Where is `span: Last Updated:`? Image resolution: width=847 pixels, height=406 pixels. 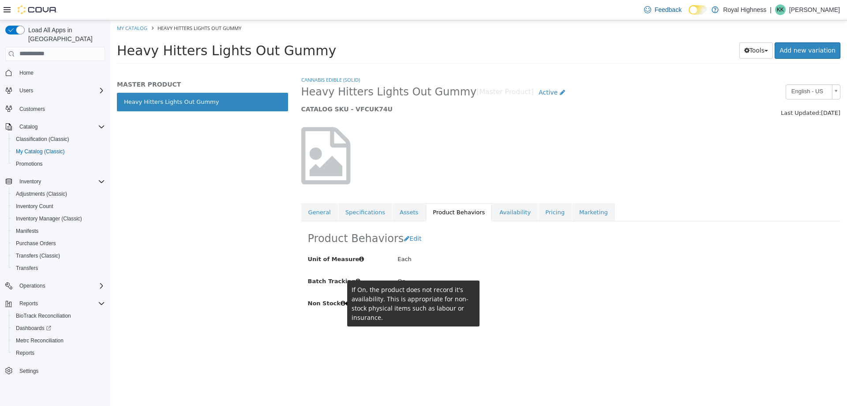 span: Last Updated: is located at coordinates (691, 92).